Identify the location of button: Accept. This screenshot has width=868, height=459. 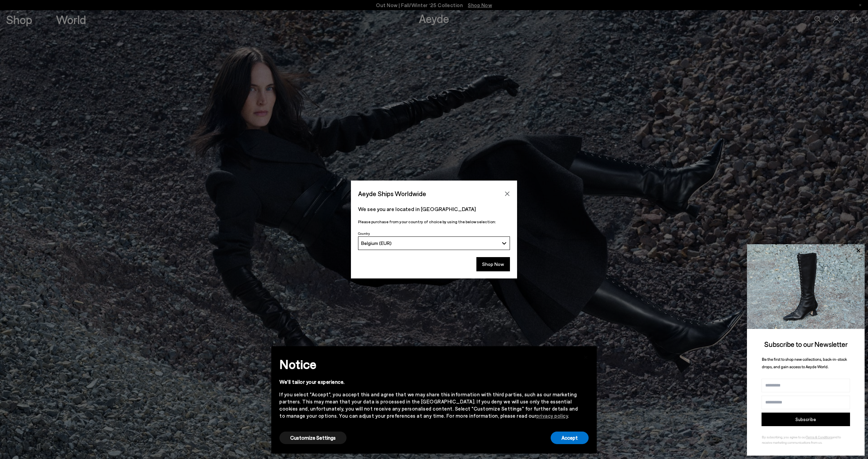
(570, 438).